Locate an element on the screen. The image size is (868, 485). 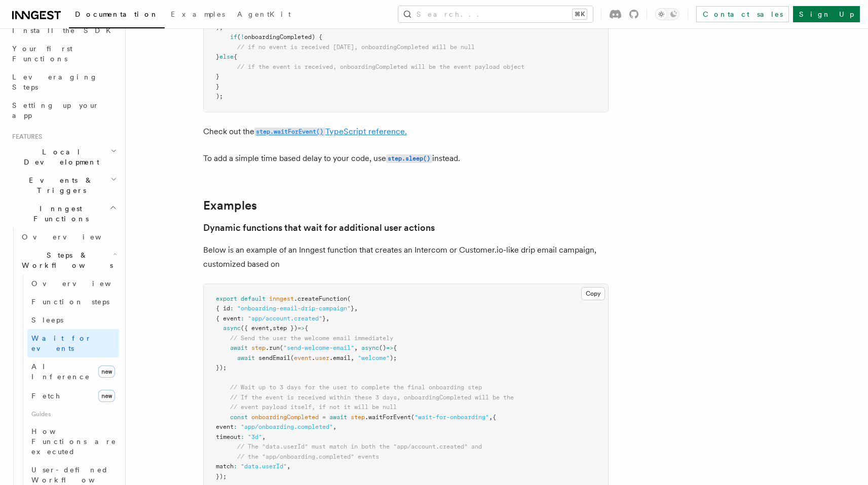
span: User-defined Workflows is located at coordinates (77, 475).